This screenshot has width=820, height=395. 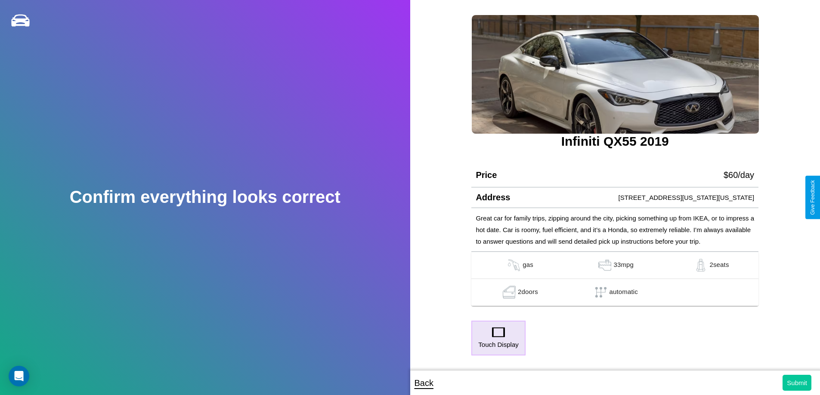 I want to click on div: Give Feedback, so click(x=812, y=197).